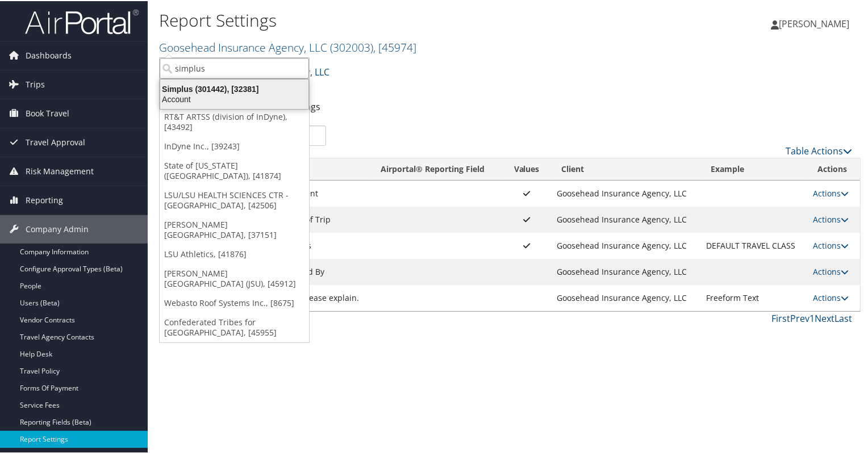 The height and width of the screenshot is (453, 868). What do you see at coordinates (394, 46) in the screenshot?
I see `span: , [ 45974 ]` at bounding box center [394, 46].